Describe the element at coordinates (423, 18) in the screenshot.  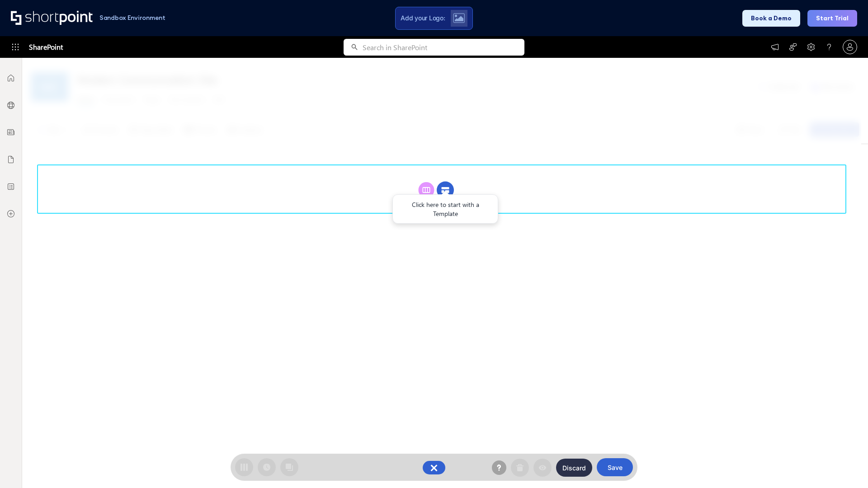
I see `span: Add your Logo:` at that location.